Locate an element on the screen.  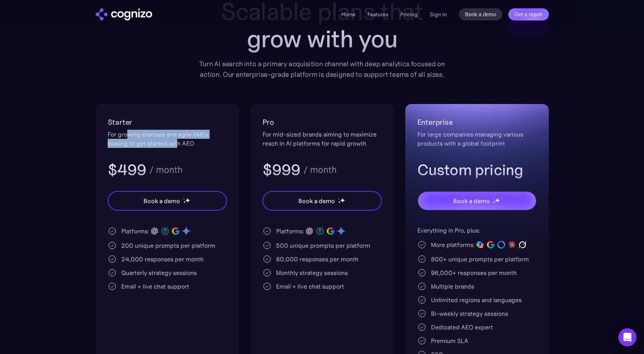
div: Multiple brands is located at coordinates (453, 286).